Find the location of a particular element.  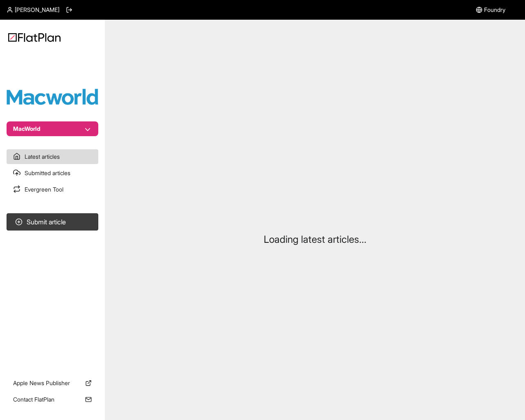

img: Publication Logo is located at coordinates (53, 96).